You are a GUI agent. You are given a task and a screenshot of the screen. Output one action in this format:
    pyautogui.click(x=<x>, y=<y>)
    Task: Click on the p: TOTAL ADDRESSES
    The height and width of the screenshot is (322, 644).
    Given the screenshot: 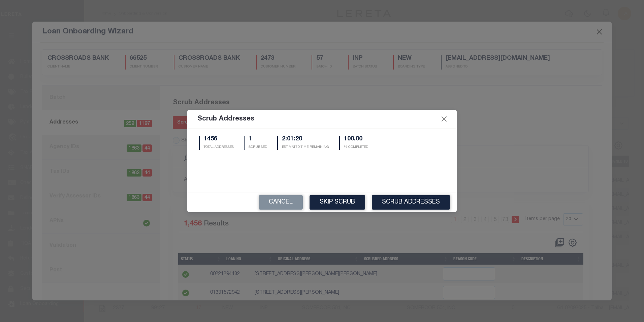 What is the action you would take?
    pyautogui.click(x=219, y=147)
    